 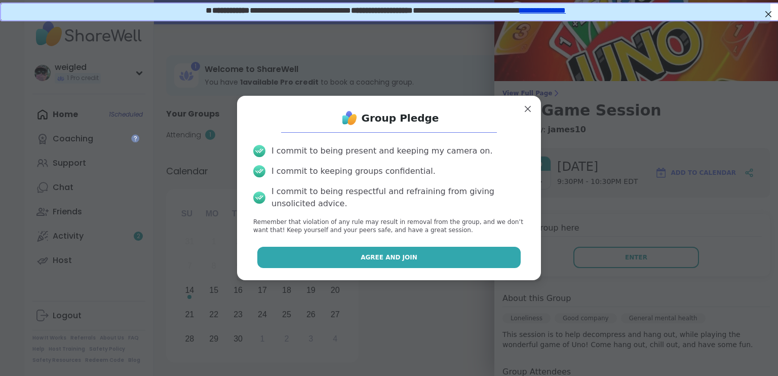 I want to click on img: ShareWell Logo, so click(x=349, y=118).